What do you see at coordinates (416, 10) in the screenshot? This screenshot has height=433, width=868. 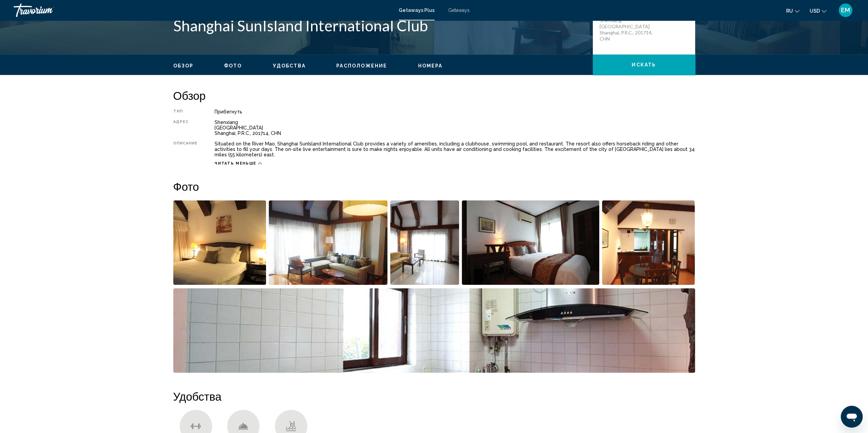 I see `span: Getaways Plus` at bounding box center [416, 10].